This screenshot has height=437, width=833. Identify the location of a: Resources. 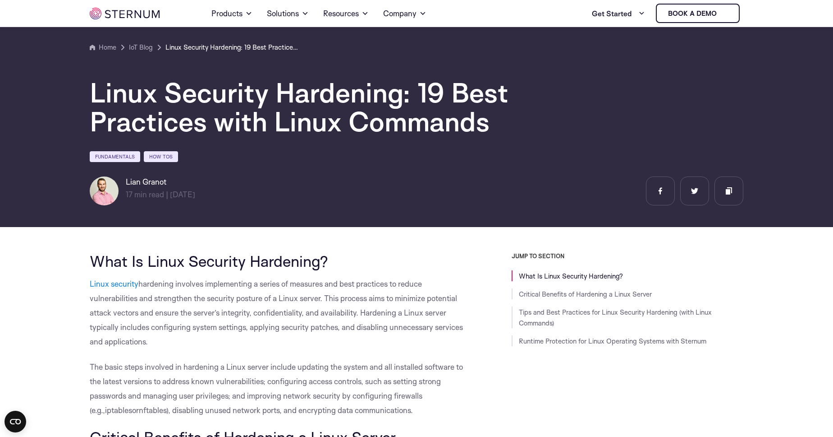
(346, 14).